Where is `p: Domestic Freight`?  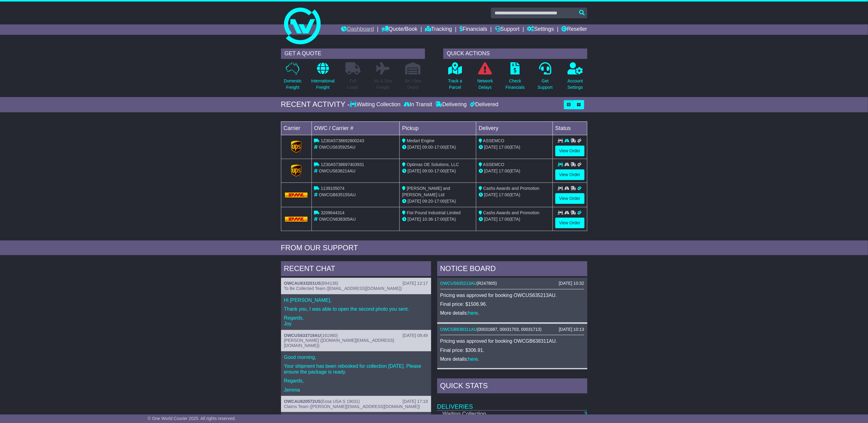
p: Domestic Freight is located at coordinates (292, 84).